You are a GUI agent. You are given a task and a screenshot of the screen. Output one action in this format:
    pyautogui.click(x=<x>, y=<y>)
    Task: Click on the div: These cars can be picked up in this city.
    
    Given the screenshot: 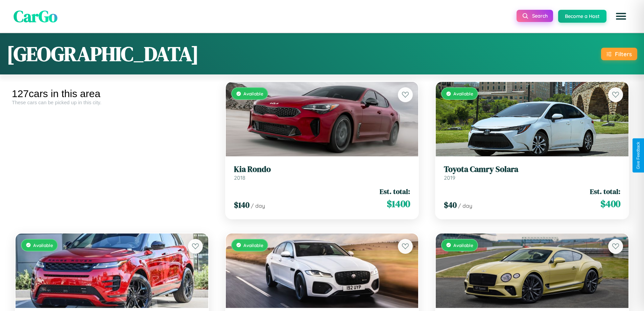 What is the action you would take?
    pyautogui.click(x=112, y=102)
    